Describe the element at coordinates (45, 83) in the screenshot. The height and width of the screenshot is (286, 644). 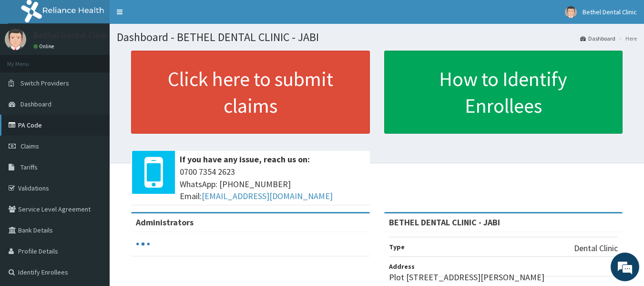
I see `span: Switch Providers` at that location.